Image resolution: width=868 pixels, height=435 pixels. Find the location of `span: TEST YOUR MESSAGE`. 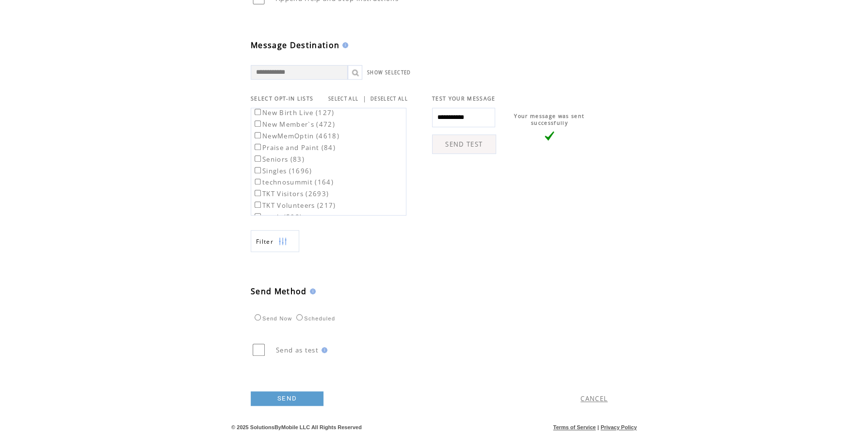

span: TEST YOUR MESSAGE is located at coordinates (463, 99).